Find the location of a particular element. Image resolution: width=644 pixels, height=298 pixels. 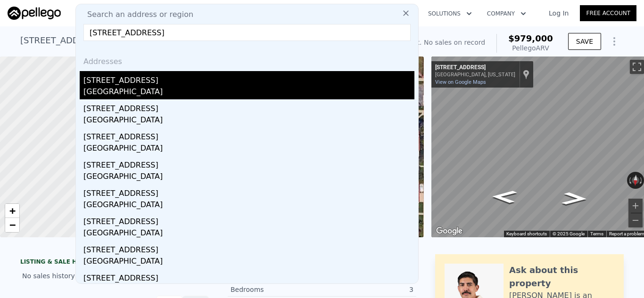

a: Free Account is located at coordinates (608, 13).